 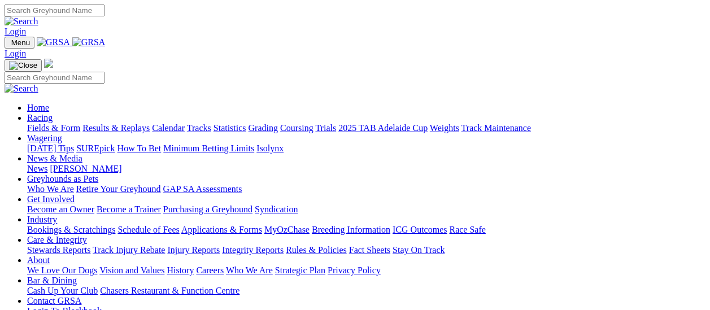 What do you see at coordinates (23, 66) in the screenshot?
I see `img: Close` at bounding box center [23, 66].